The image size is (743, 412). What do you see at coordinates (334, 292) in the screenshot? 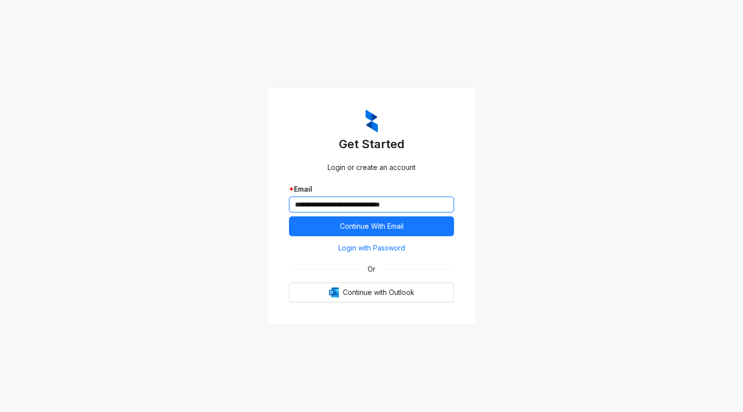
I see `img: Outlook` at bounding box center [334, 292].